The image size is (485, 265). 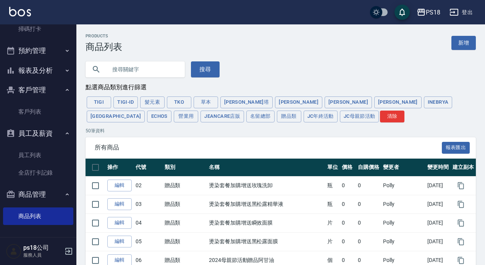 What do you see at coordinates (38, 29) in the screenshot?
I see `a: 掃碼打卡` at bounding box center [38, 29].